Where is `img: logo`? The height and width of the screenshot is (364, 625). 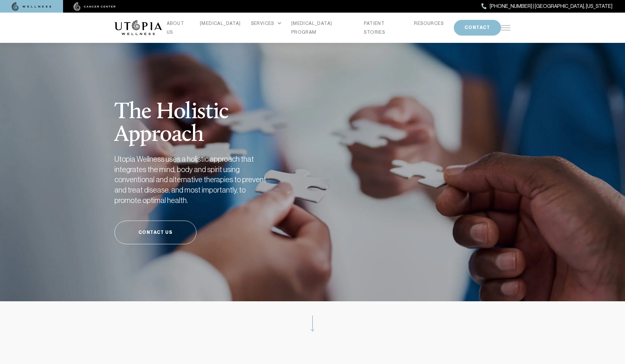 img: logo is located at coordinates (138, 28).